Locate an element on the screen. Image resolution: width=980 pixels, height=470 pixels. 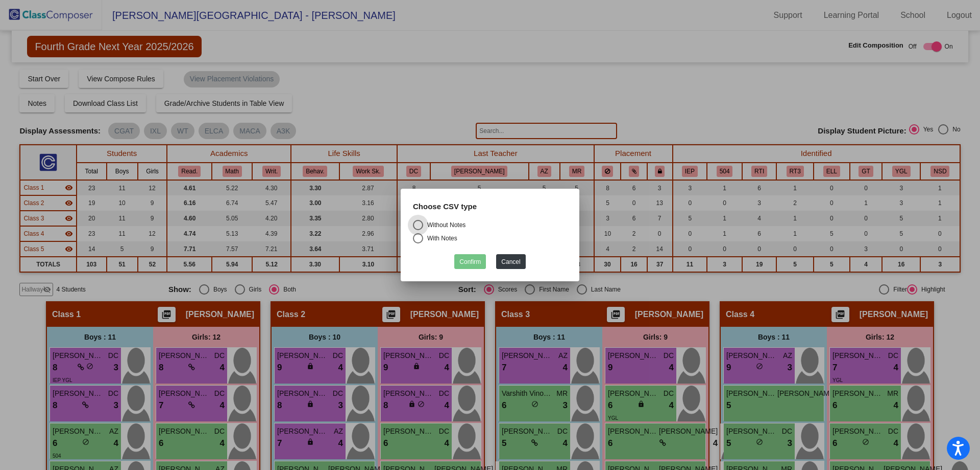
button: Confirm is located at coordinates (470, 261).